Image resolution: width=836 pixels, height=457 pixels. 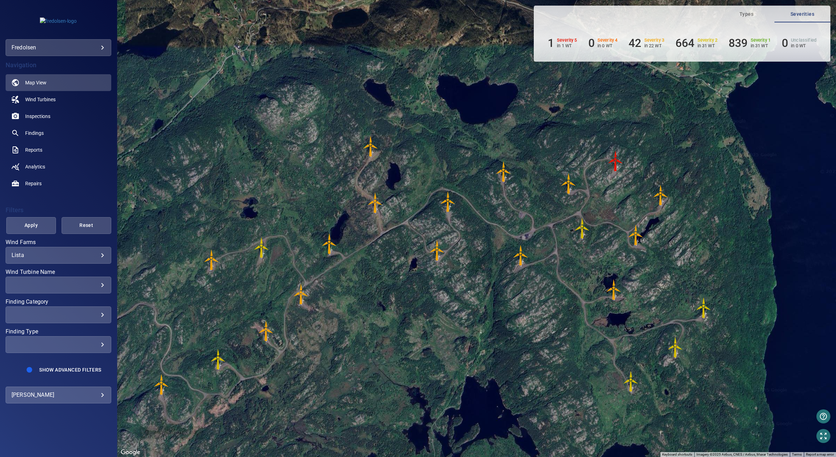 I want to click on h6: Severity 3, so click(x=655, y=40).